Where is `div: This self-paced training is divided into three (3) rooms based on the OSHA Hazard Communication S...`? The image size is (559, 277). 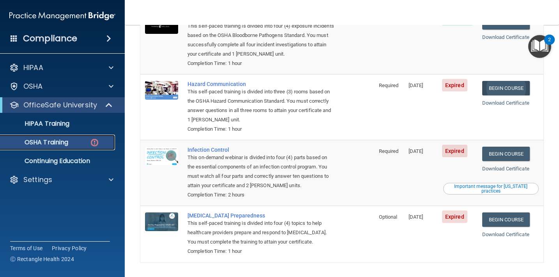 div: This self-paced training is divided into three (3) rooms based on the OSHA Hazard Communication S... is located at coordinates (261, 106).